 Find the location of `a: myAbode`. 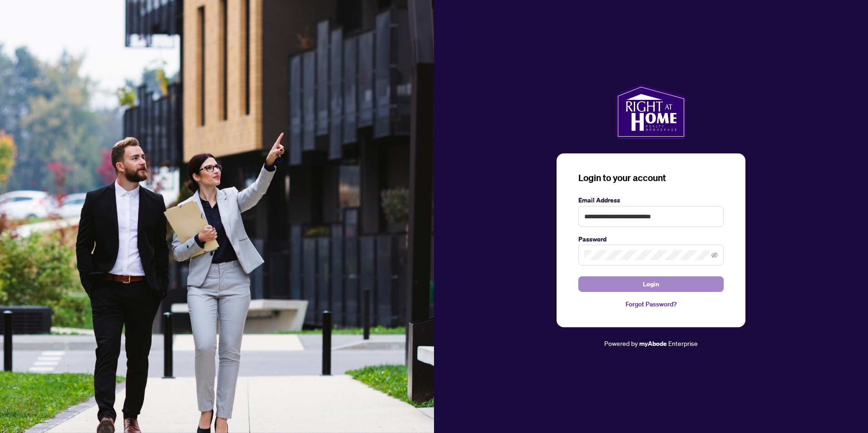

a: myAbode is located at coordinates (653, 344).